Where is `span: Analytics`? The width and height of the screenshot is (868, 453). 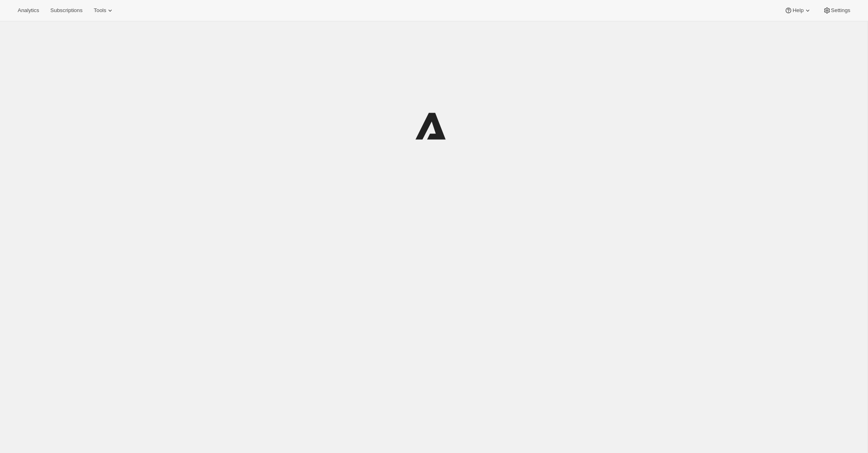 span: Analytics is located at coordinates (28, 10).